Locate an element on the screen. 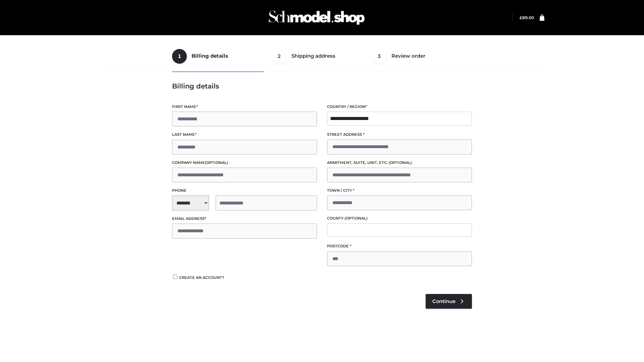  label: First name is located at coordinates (244, 107).